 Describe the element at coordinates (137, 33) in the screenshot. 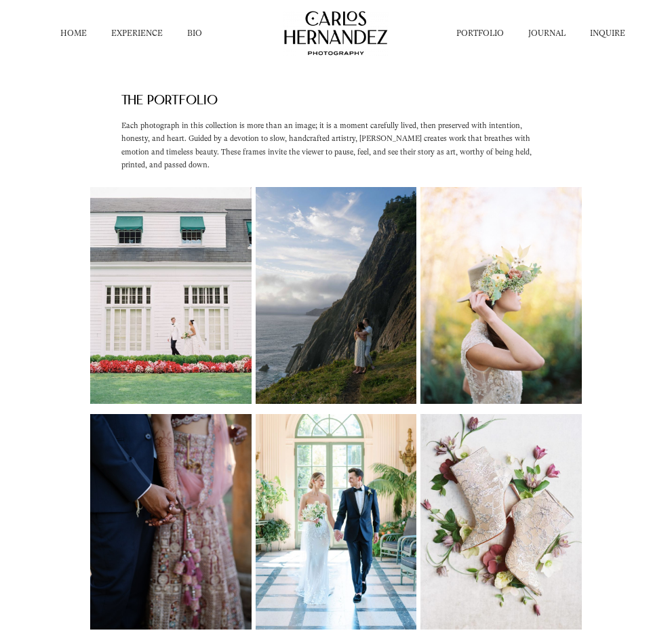

I see `a: EXPERIENCE` at that location.